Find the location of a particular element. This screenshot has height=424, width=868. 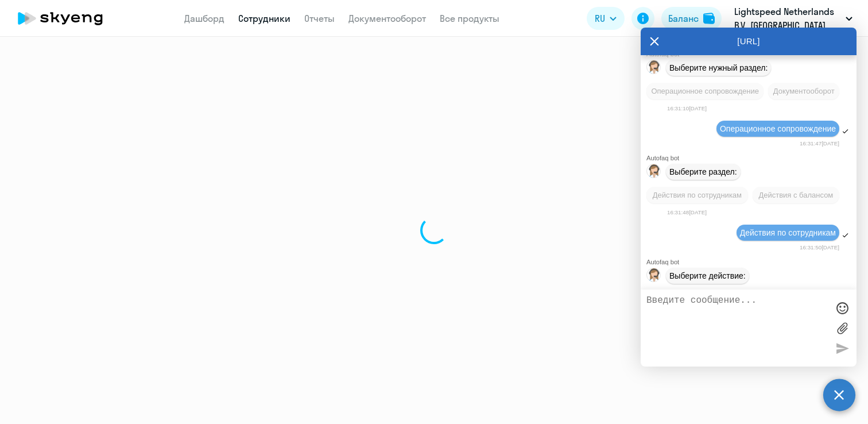

div: Баланс is located at coordinates (683, 18).